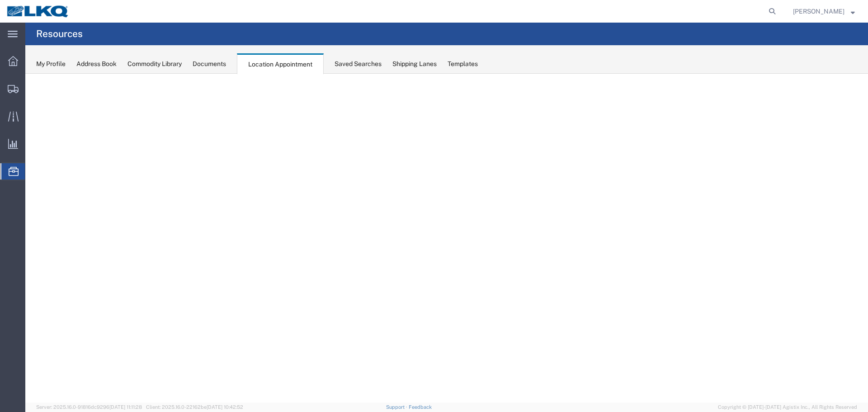  Describe the element at coordinates (463, 64) in the screenshot. I see `div: Templates` at that location.